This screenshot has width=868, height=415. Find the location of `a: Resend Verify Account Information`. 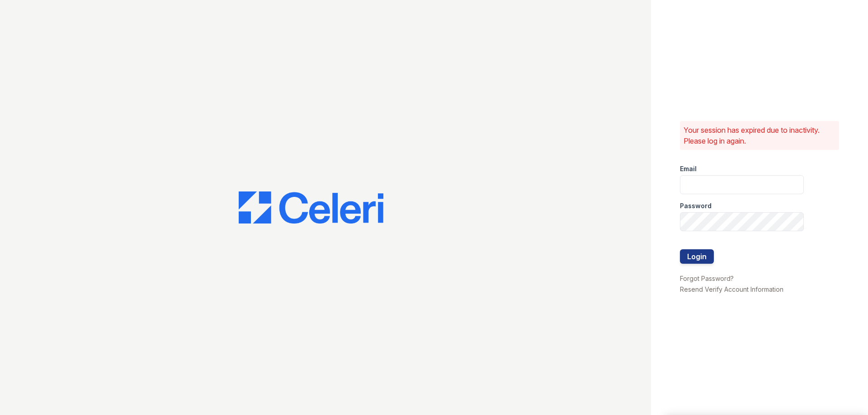

a: Resend Verify Account Information is located at coordinates (732, 289).